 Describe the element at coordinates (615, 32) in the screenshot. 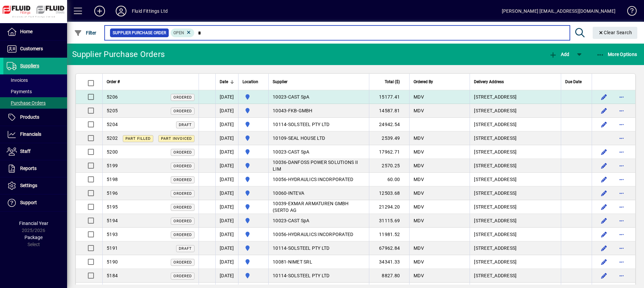

I see `span: Clear Search` at that location.